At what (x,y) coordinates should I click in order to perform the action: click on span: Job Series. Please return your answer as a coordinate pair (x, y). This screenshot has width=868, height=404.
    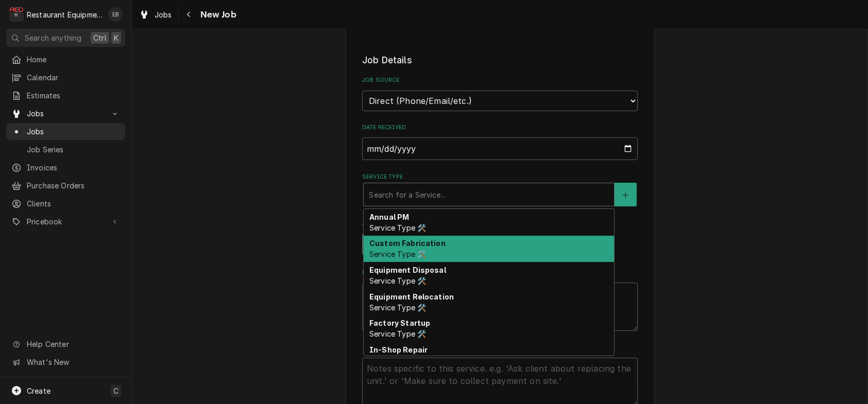
    Looking at the image, I should click on (73, 149).